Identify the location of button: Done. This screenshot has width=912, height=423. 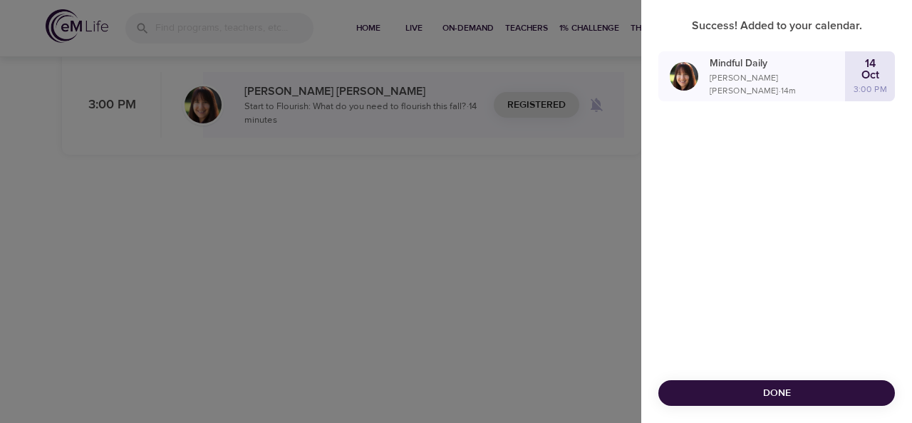
(777, 393).